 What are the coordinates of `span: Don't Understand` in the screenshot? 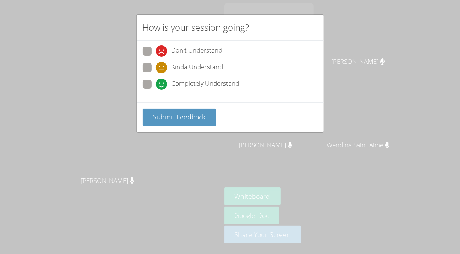 It's located at (197, 51).